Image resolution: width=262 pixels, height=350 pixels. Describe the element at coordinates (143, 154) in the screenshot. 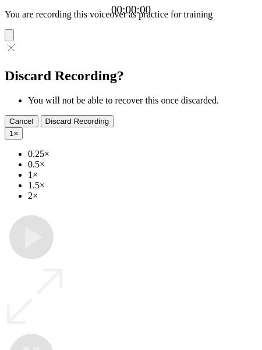

I see `li: 0.25×` at that location.